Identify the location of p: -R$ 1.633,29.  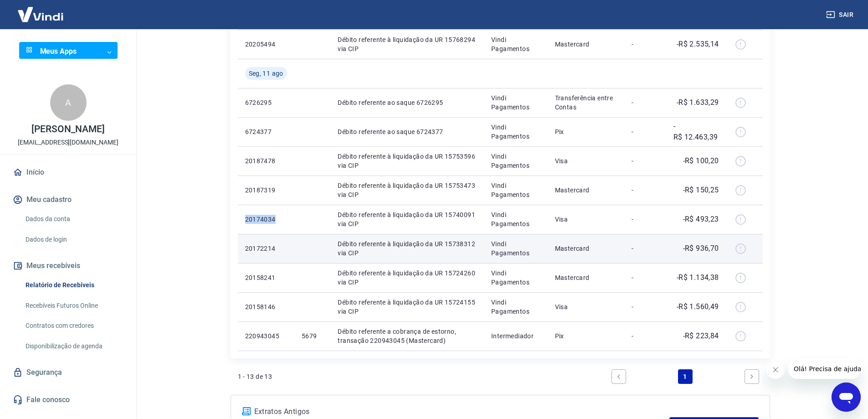
(697, 102).